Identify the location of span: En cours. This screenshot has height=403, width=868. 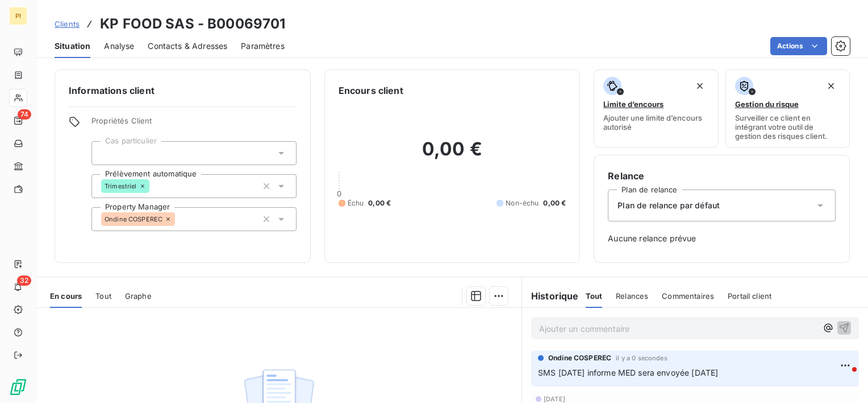
(66, 296).